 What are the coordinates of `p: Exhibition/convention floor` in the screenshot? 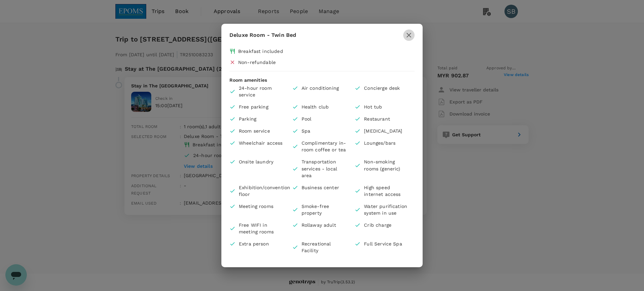 It's located at (261, 191).